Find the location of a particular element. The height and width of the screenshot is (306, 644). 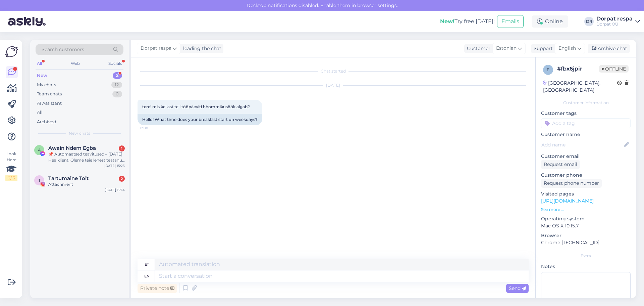

div: Dorpat OÜ is located at coordinates (614, 24).